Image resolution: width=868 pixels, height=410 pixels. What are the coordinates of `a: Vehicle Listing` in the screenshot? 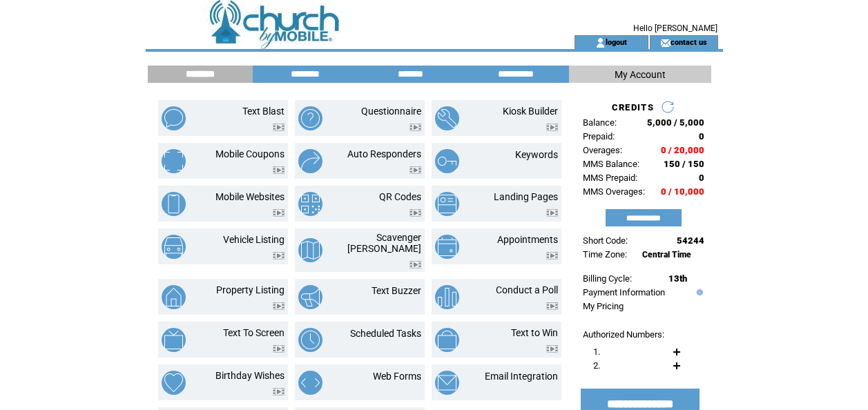 It's located at (254, 239).